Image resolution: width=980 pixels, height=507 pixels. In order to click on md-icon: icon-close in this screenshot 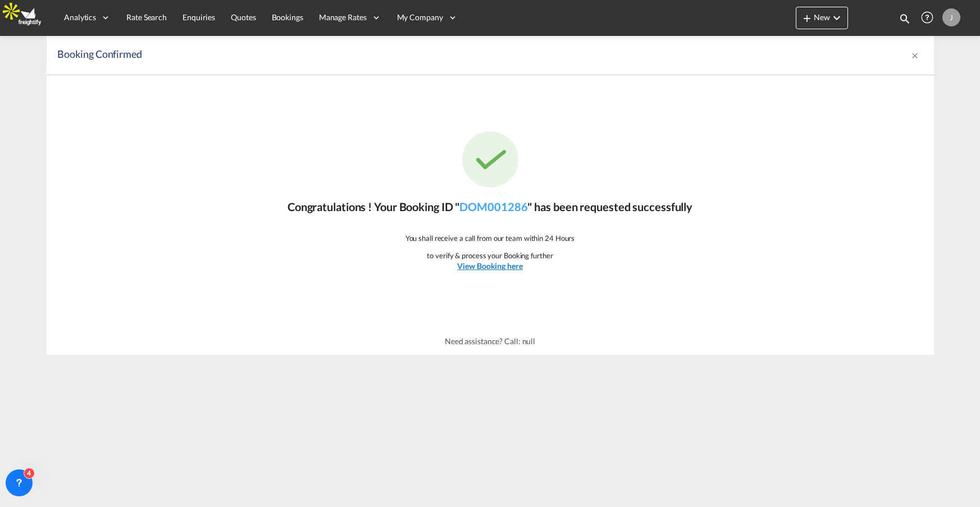, I will do `click(915, 55)`.